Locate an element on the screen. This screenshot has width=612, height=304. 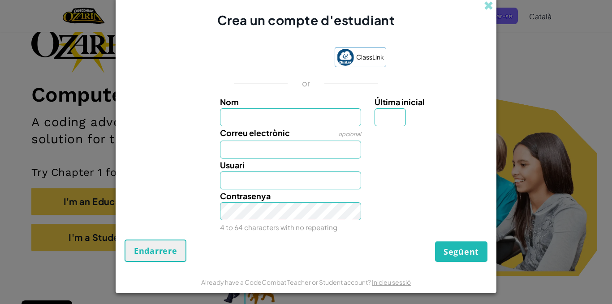
span: Última inicial is located at coordinates (400, 102).